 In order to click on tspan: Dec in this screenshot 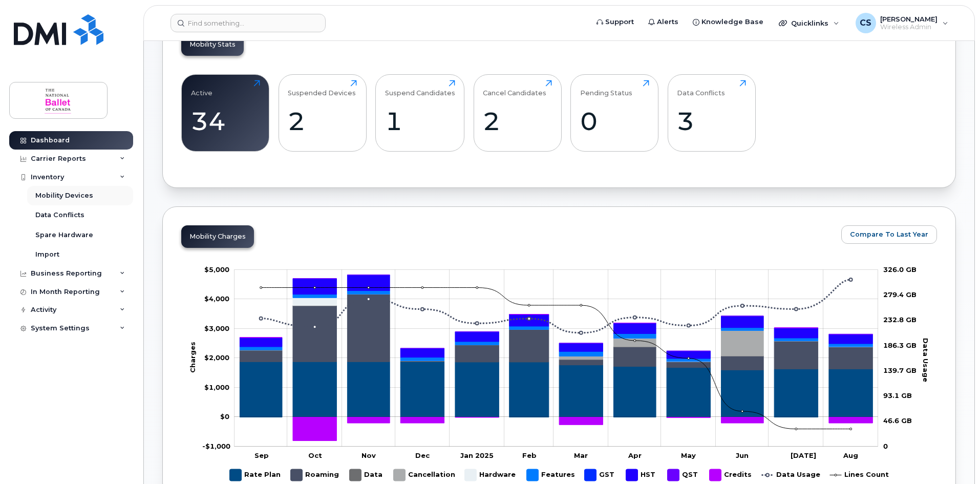, I will do `click(422, 455)`.